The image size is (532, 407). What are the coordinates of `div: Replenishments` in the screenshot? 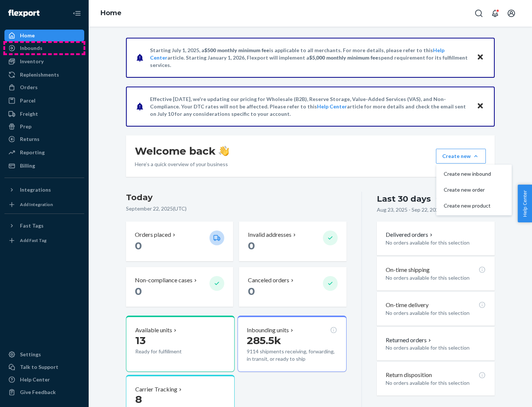 It's located at (40, 75).